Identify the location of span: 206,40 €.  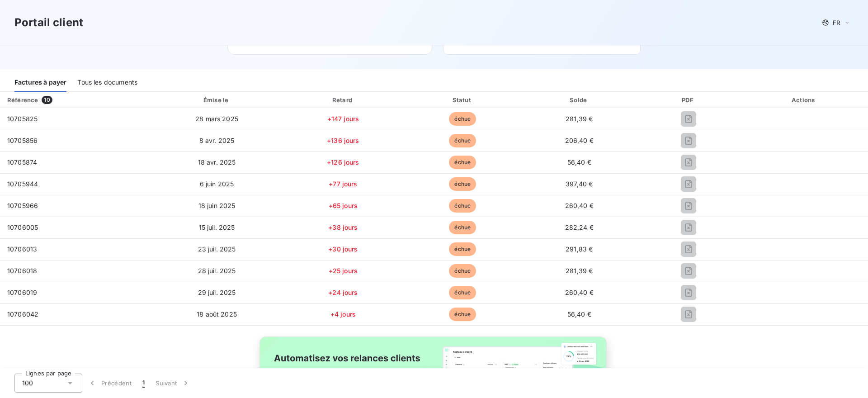
(579, 140).